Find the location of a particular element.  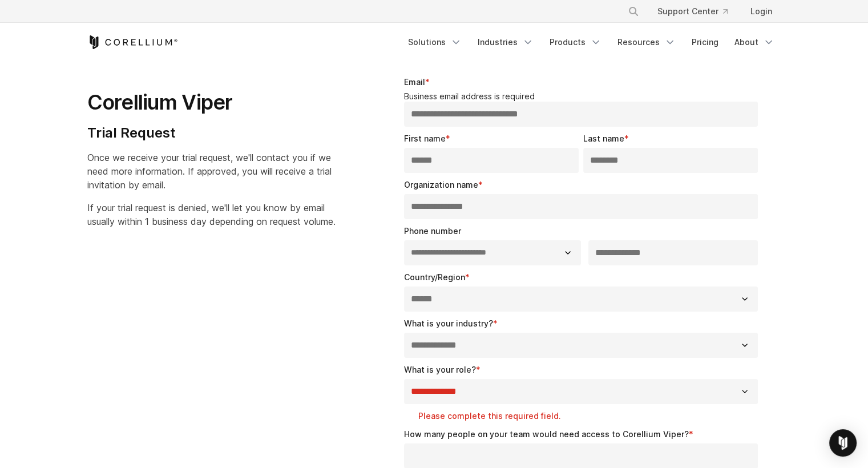

span: Once we receive your trial request, we'll contact you if we need more information. If approved, y... is located at coordinates (209, 171).